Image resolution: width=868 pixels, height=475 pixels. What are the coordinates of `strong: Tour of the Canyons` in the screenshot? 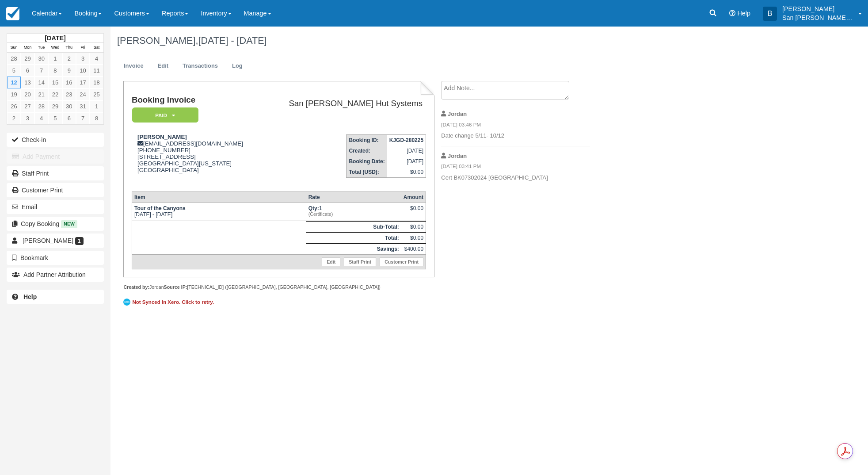 It's located at (160, 209).